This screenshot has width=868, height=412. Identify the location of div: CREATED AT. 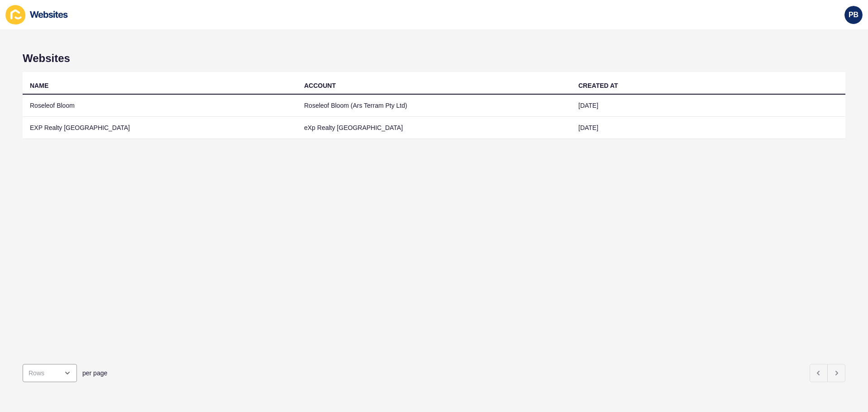
(599, 86).